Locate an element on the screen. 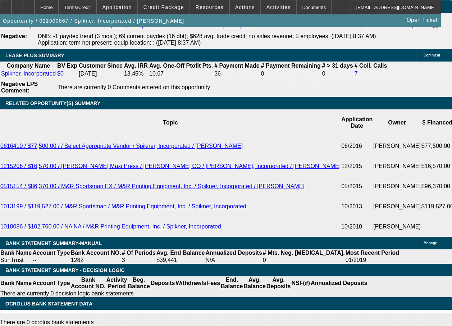 The width and height of the screenshot is (452, 326). td: 3 is located at coordinates (139, 260).